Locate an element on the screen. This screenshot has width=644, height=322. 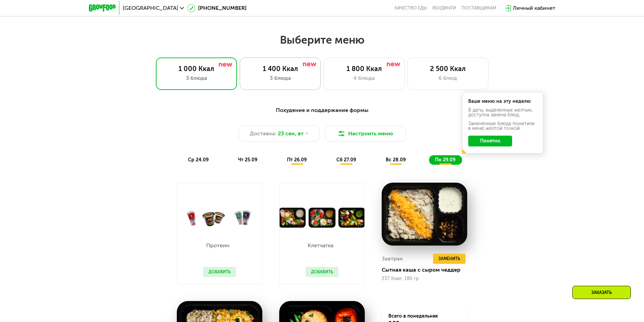
div: 6 блюд is located at coordinates (448, 78).